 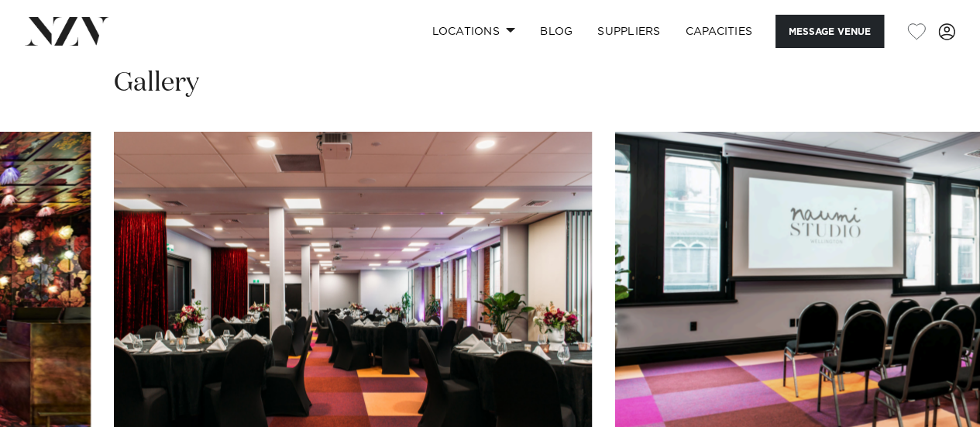 What do you see at coordinates (556, 31) in the screenshot?
I see `a: BLOG` at bounding box center [556, 31].